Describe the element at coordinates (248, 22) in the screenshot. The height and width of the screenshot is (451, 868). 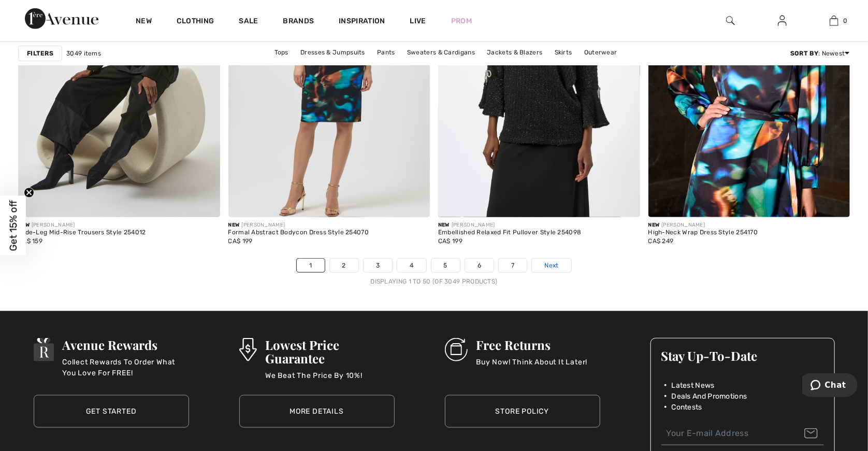
I see `a: Sale` at that location.